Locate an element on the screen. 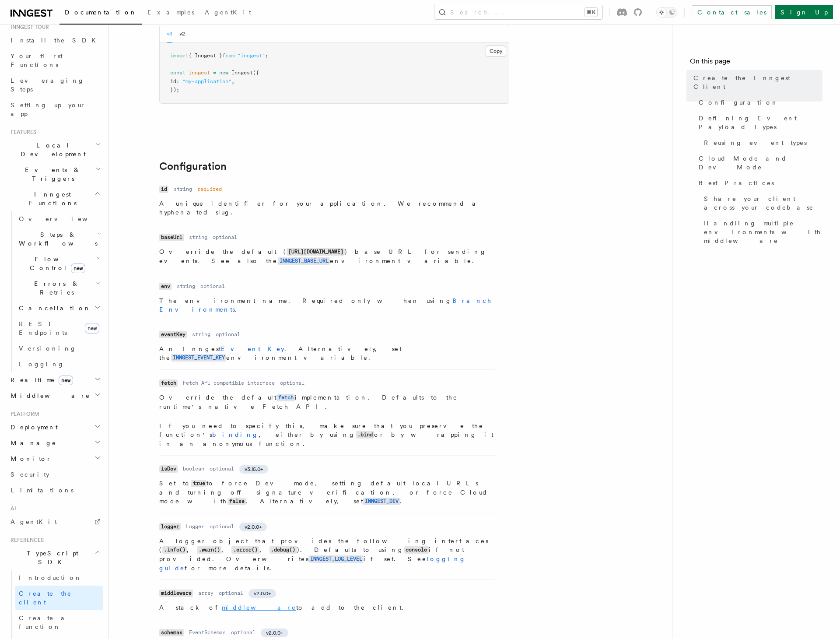 The width and height of the screenshot is (840, 639). a: AgentKit is located at coordinates (228, 13).